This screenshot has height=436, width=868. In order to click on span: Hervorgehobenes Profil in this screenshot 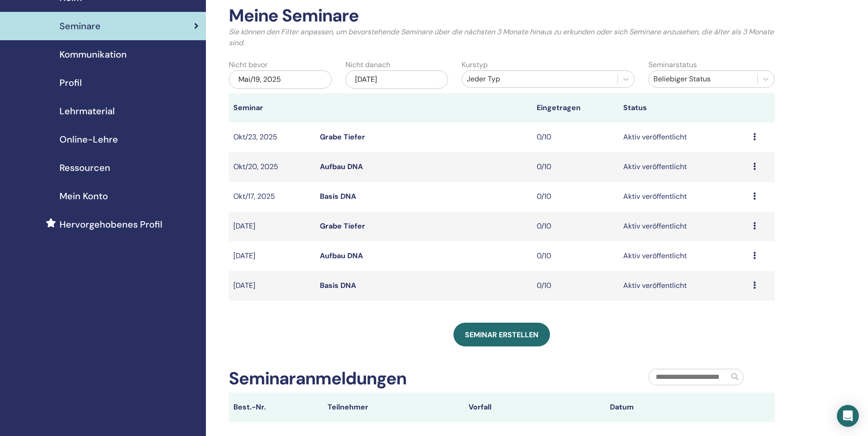, I will do `click(111, 225)`.